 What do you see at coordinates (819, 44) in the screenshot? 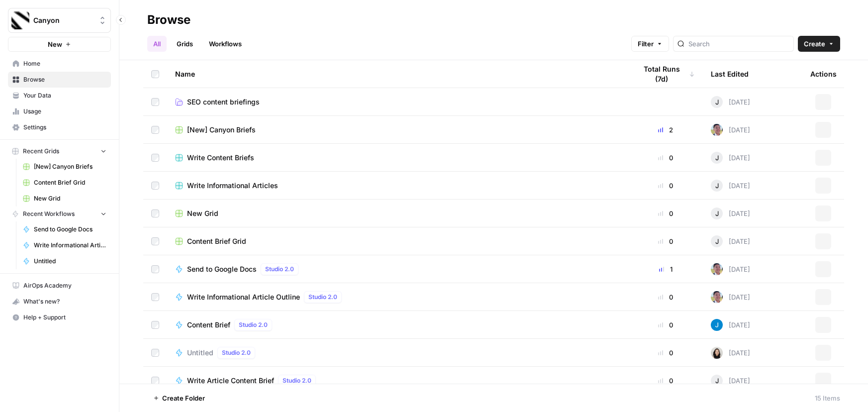
I see `button: Create` at bounding box center [819, 44].